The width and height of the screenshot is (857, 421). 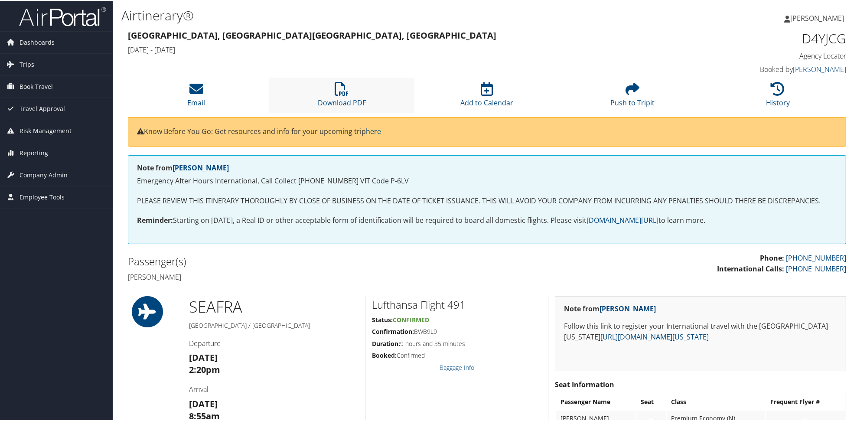 I want to click on h1: Airtinerary®, so click(x=365, y=15).